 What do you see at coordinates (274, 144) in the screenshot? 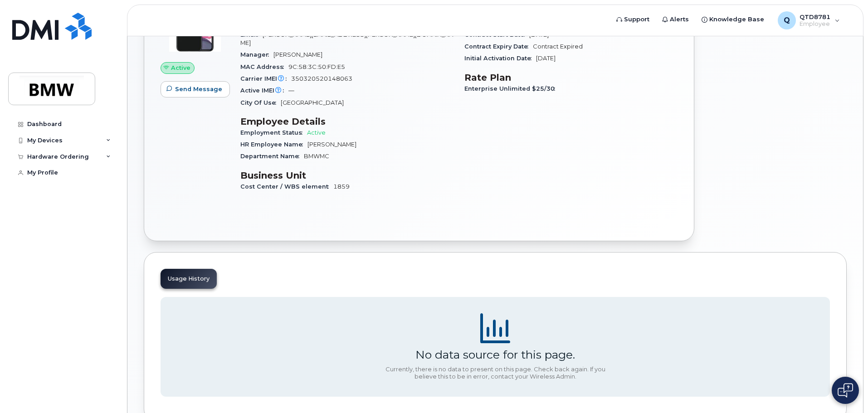
I see `span: HR Employee Name` at bounding box center [274, 144].